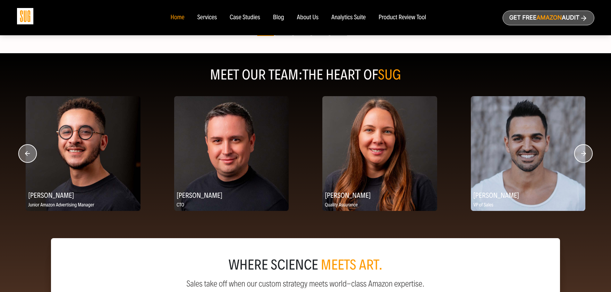 This screenshot has height=292, width=611. I want to click on p: Junior Amazon Advertising Manager, so click(83, 205).